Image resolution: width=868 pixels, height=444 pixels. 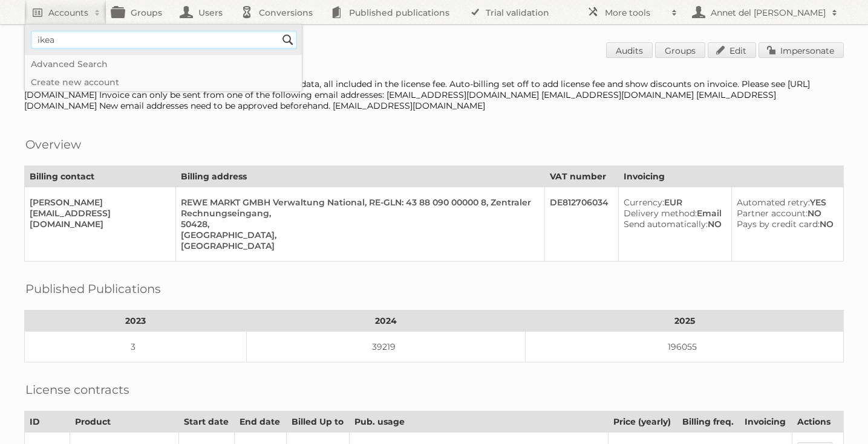 What do you see at coordinates (358, 208) in the screenshot?
I see `div: REWE MARKT GMBH Verwaltung National, RE-GLN: 43 88 090 00000 8, Zentraler Rechnungseingang,` at bounding box center [358, 208].